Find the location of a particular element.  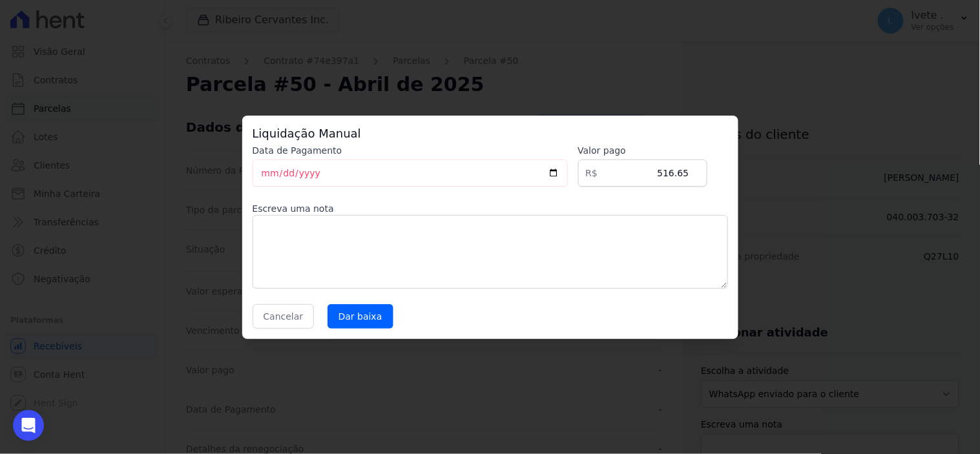

label: Valor pago is located at coordinates (642, 150).